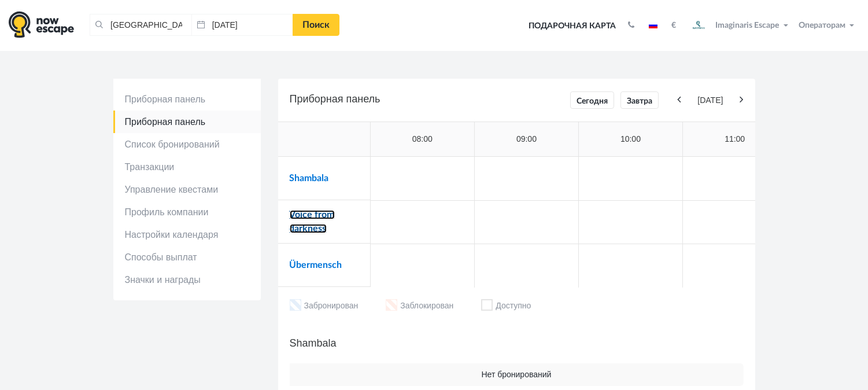 The height and width of the screenshot is (390, 868). Describe the element at coordinates (187, 166) in the screenshot. I see `a: Транзакции` at that location.